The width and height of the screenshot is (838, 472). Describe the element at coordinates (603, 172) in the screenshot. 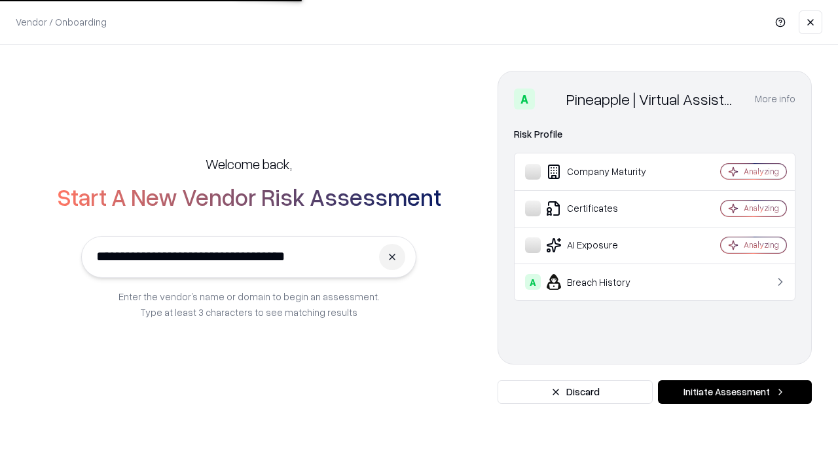

I see `div: Company Maturity` at that location.